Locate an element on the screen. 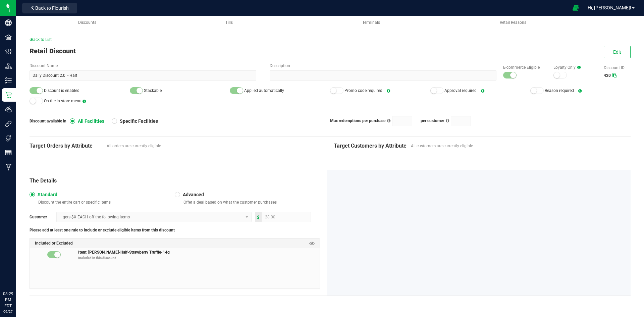  inline-svg: Facilities is located at coordinates (9, 37).